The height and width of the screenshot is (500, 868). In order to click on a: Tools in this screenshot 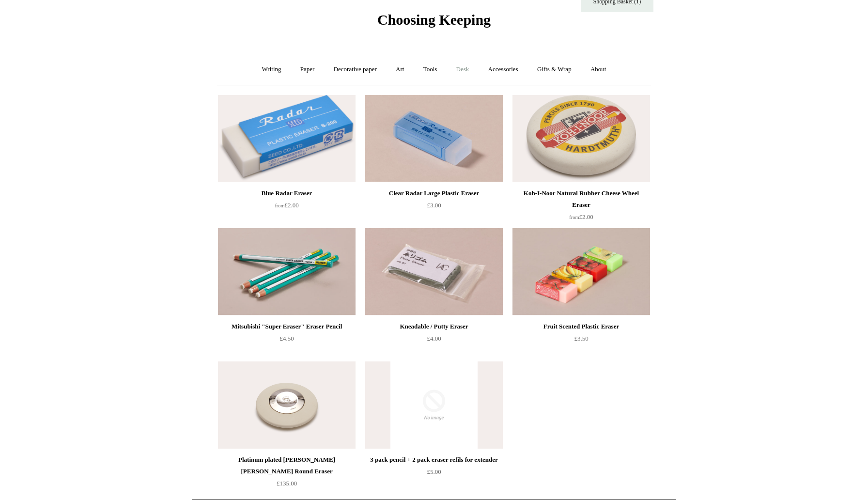, I will do `click(430, 69)`.